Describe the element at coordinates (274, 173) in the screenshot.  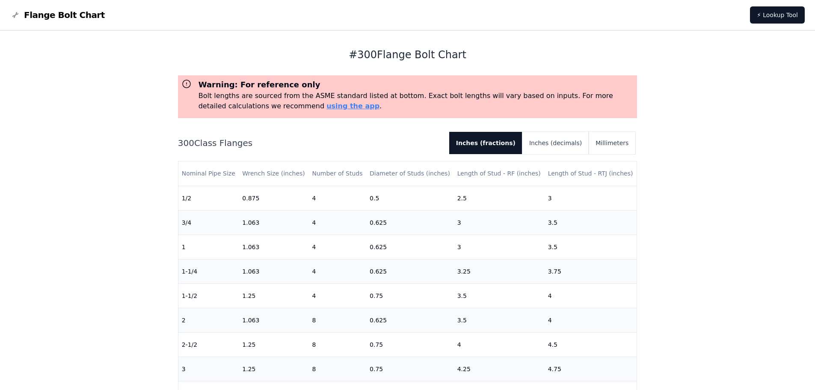
I see `th: Wrench Size (inches)` at that location.